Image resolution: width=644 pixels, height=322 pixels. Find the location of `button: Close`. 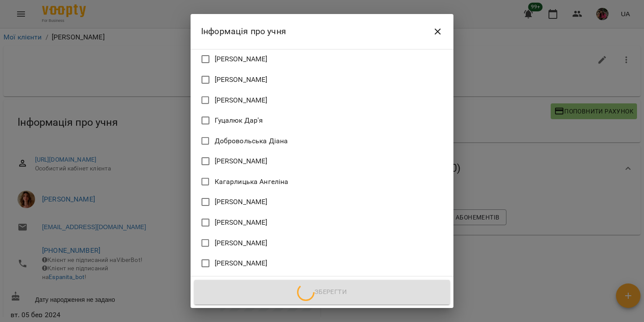

button: Close is located at coordinates (437, 31).